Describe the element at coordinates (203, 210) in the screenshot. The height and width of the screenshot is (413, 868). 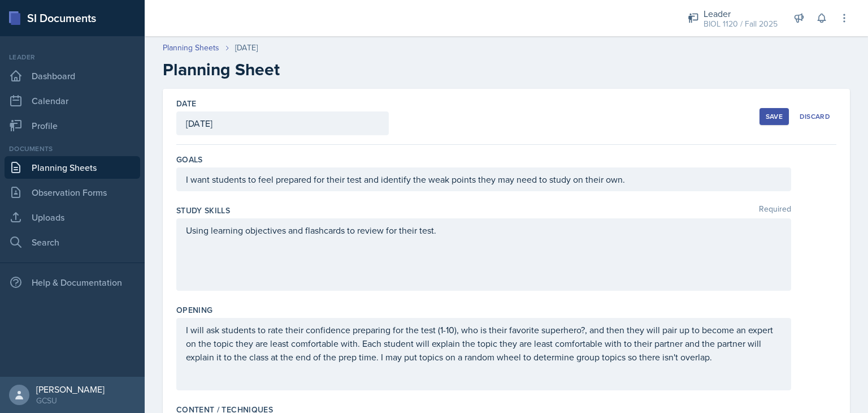
I see `label: Study Skills` at that location.